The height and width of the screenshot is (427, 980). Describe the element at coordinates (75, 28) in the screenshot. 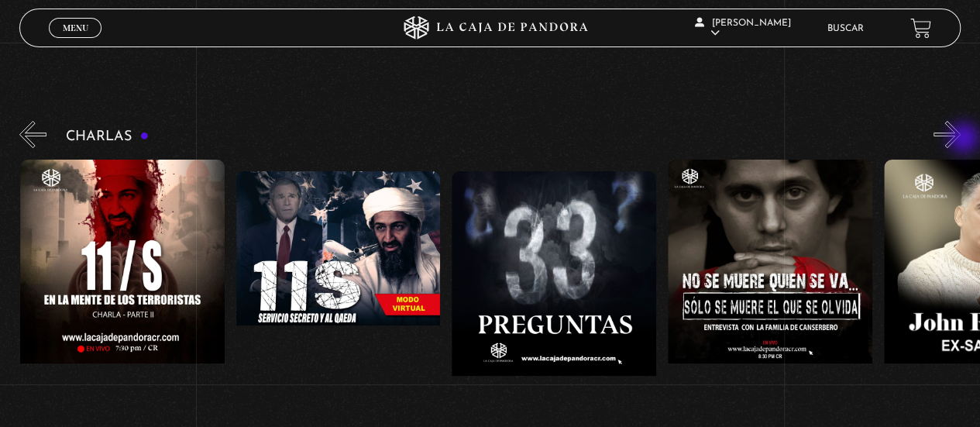

I see `span: Menu` at that location.